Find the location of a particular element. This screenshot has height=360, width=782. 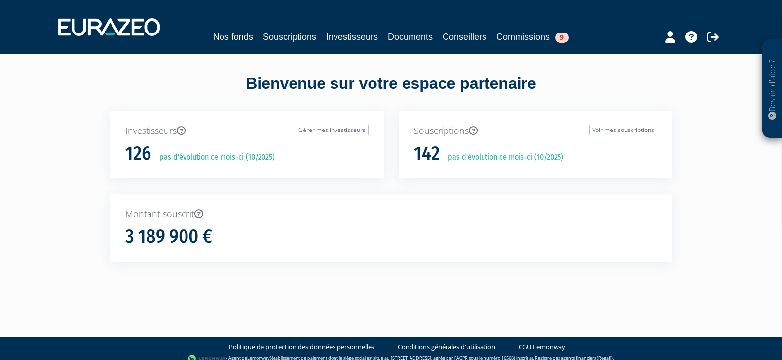

a: Conseillers is located at coordinates (464, 37).